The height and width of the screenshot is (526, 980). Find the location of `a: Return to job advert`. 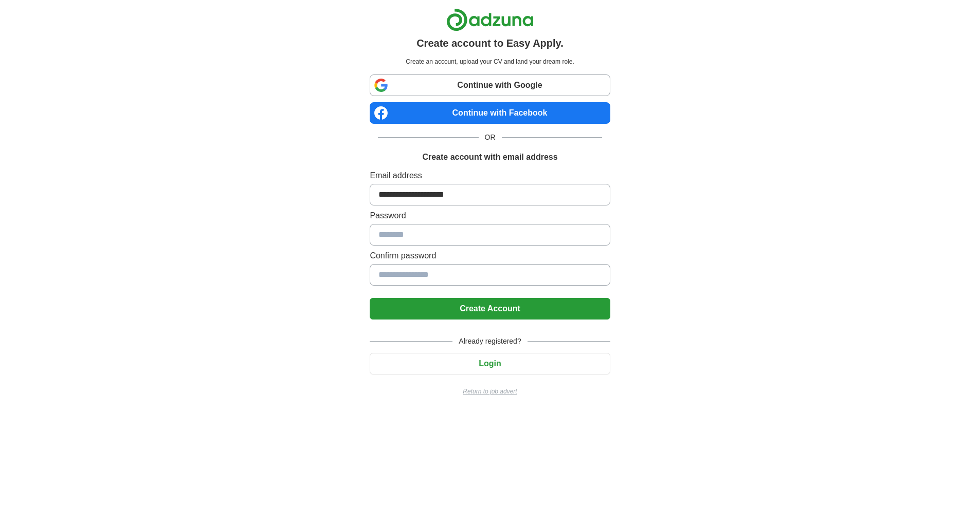

a: Return to job advert is located at coordinates (490, 391).